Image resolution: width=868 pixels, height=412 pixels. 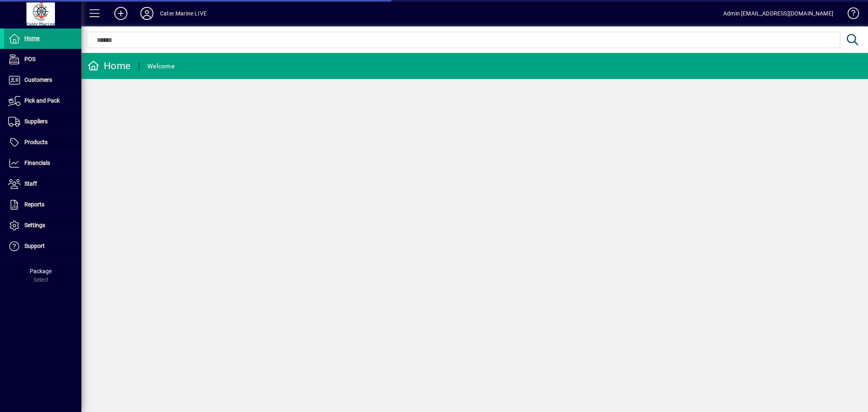 What do you see at coordinates (43, 225) in the screenshot?
I see `a: Settings` at bounding box center [43, 225].